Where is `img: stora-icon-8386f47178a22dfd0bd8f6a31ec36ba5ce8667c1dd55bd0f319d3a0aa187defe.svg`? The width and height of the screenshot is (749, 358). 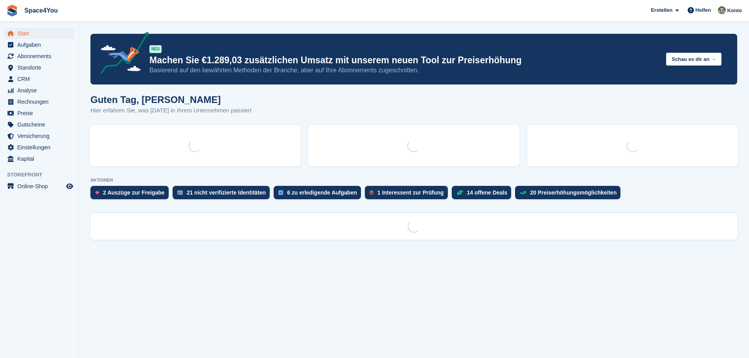 img: stora-icon-8386f47178a22dfd0bd8f6a31ec36ba5ce8667c1dd55bd0f319d3a0aa187defe.svg is located at coordinates (12, 11).